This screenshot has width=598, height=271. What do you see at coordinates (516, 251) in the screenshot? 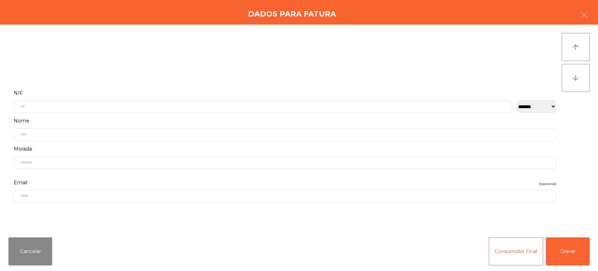
I see `button: Consumidor Final` at bounding box center [516, 251].